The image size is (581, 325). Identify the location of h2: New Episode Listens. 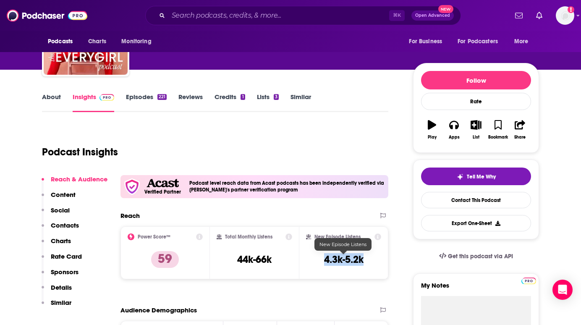
(338, 237).